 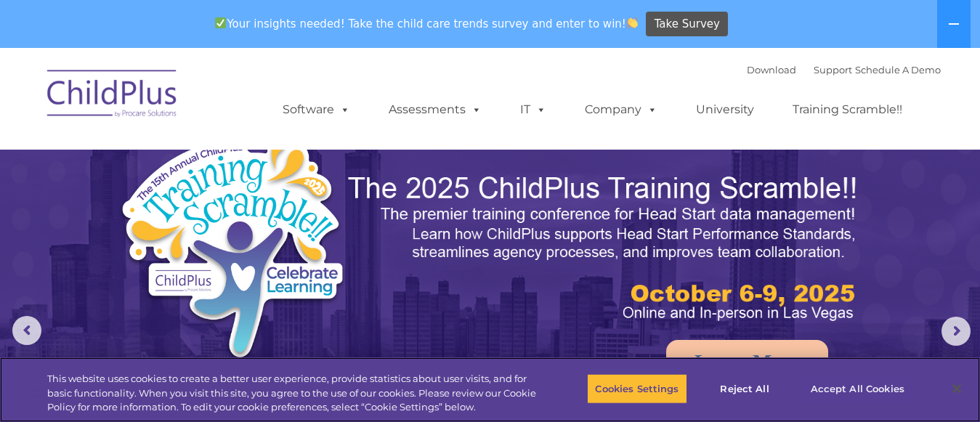 I want to click on span: Phone number, so click(x=233, y=161).